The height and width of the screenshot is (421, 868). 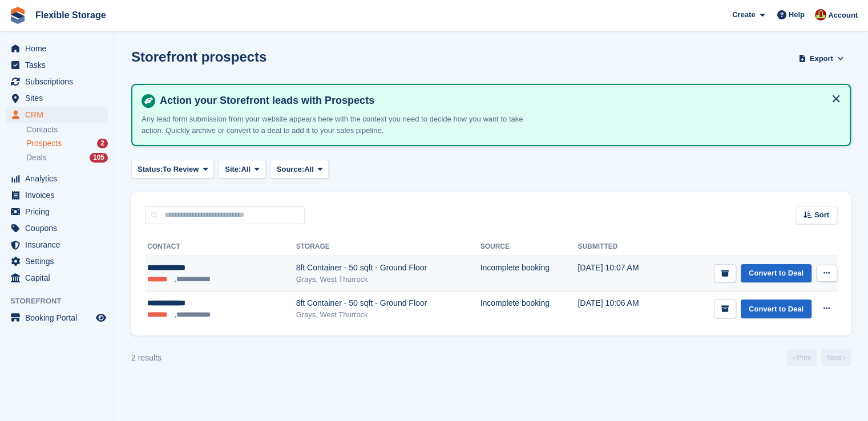 I want to click on span: Booking Portal, so click(x=59, y=318).